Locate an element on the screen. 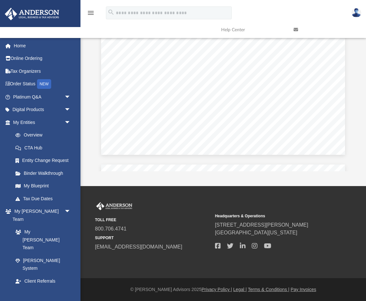  div: File preview is located at coordinates (223, 88).